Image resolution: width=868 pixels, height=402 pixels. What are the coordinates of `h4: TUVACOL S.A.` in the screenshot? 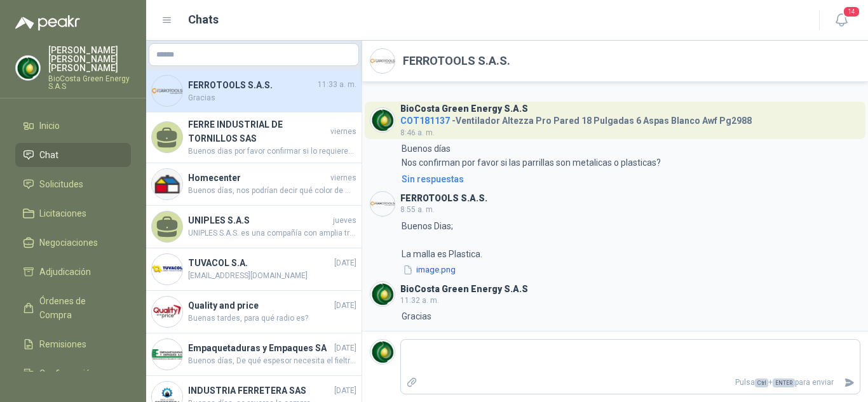 It's located at (260, 263).